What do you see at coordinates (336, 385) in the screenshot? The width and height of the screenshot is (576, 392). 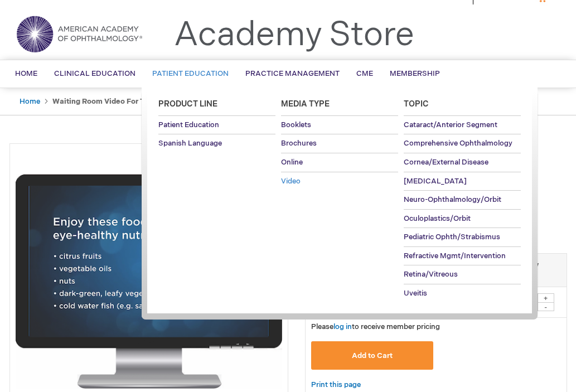 I see `a: Print this page` at bounding box center [336, 385].